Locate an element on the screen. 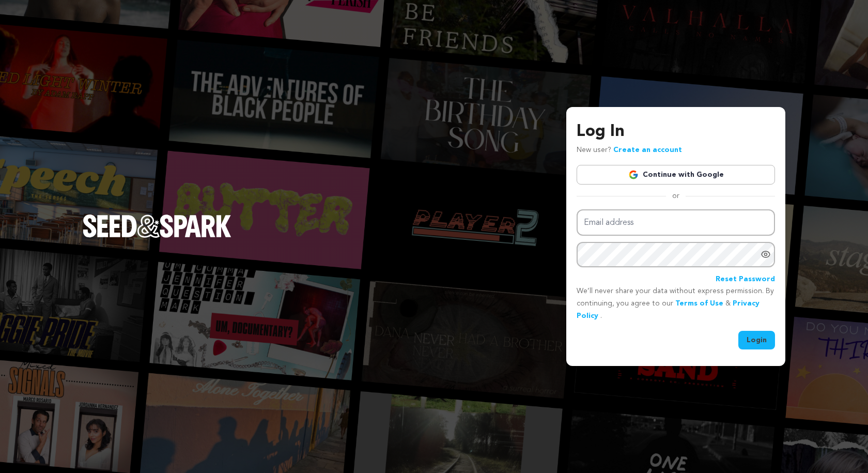 The height and width of the screenshot is (473, 868). img: Seed&Spark Logo is located at coordinates (157, 226).